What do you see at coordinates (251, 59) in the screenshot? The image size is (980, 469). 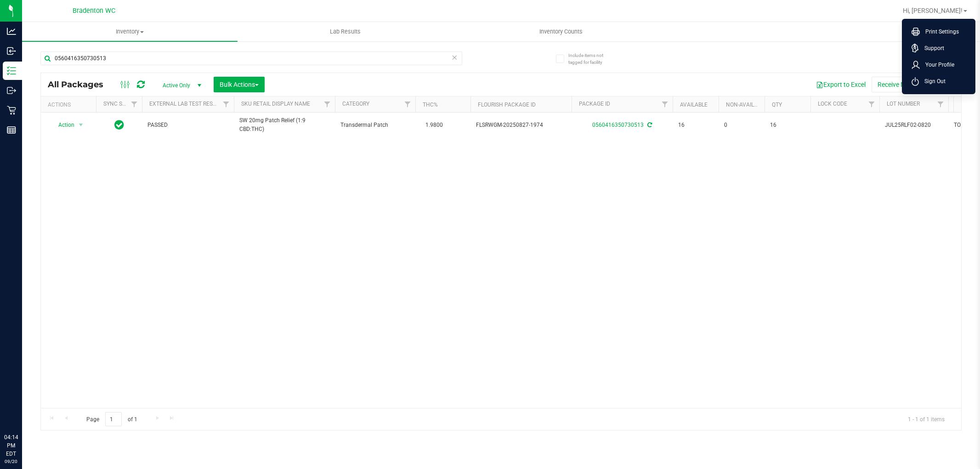 I see `input: Search Package ID, Item Name, SKU, Lot or Part Number...` at bounding box center [251, 59].